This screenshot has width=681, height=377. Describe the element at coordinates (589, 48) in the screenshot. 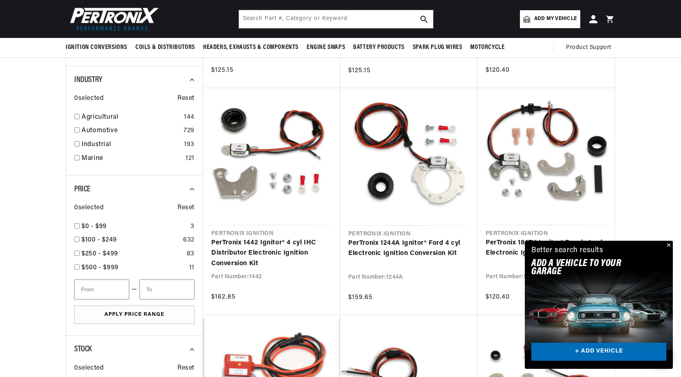

I see `span: Product Support` at that location.